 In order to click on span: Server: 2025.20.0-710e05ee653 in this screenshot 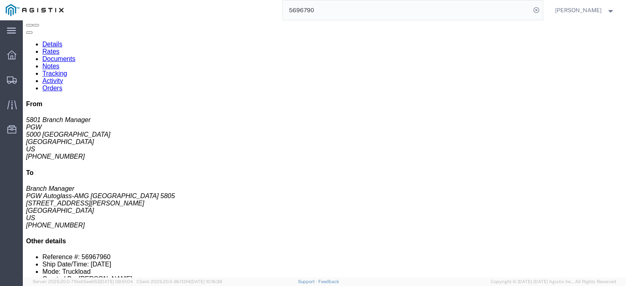, I will do `click(83, 282)`.